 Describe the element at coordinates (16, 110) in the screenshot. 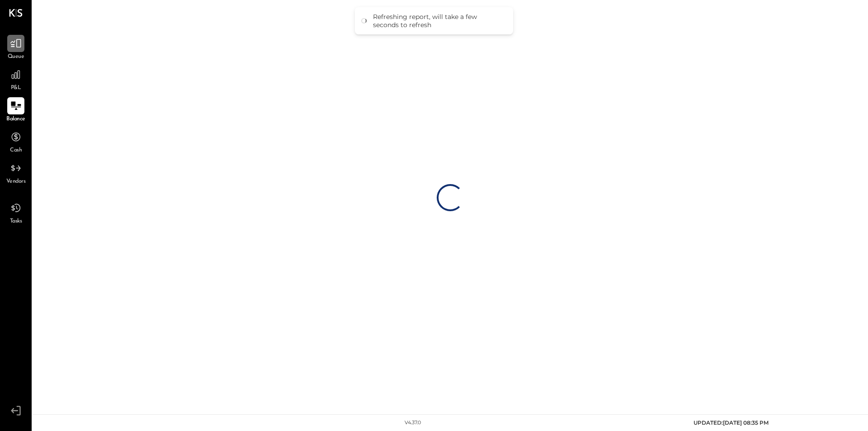

I see `a: Balance` at that location.